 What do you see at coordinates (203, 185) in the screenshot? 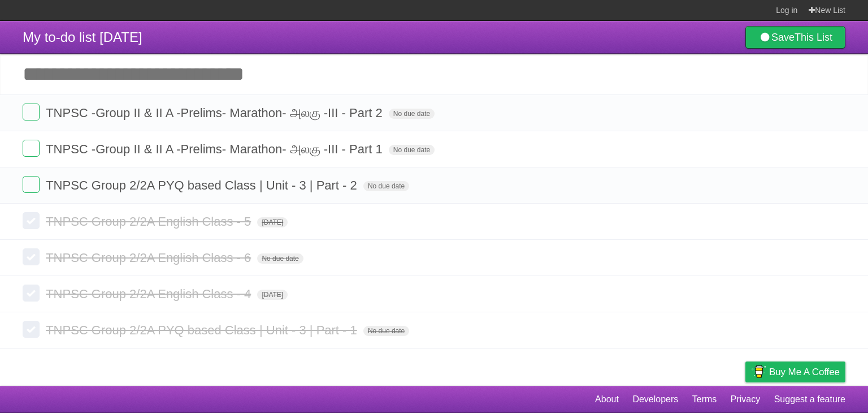
I see `span: TNPSC Group 2/2A PYQ based Class | Unit - 3 | Part - 2` at bounding box center [203, 185].